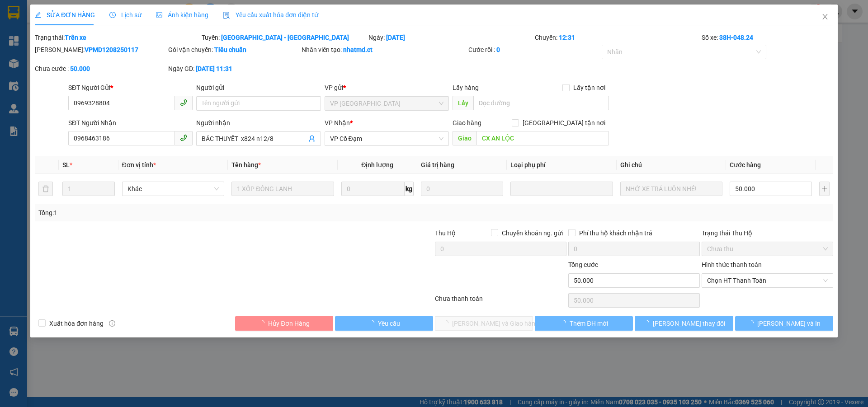 This screenshot has height=407, width=868. I want to click on input: 0, so click(462, 189).